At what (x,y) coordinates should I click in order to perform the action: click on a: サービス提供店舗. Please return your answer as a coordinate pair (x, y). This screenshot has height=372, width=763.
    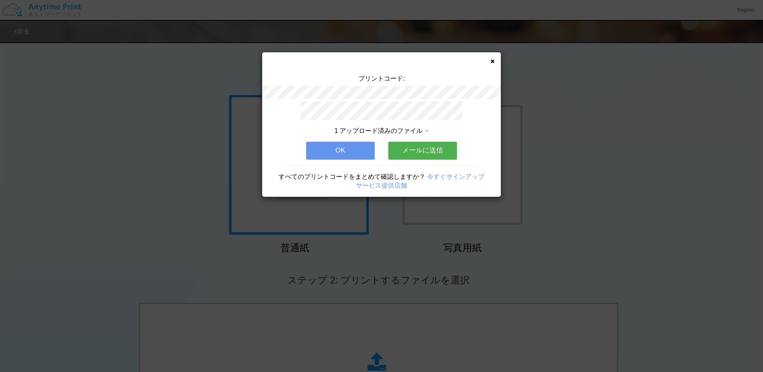
    Looking at the image, I should click on (382, 185).